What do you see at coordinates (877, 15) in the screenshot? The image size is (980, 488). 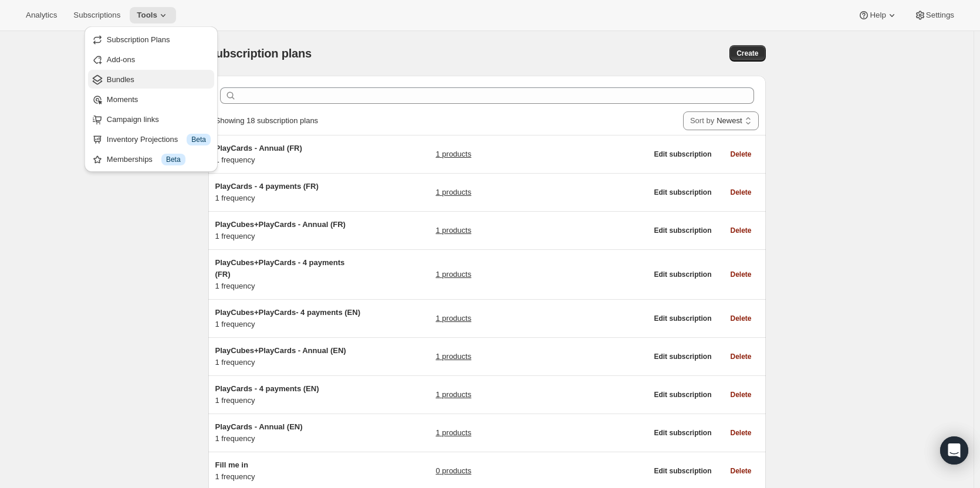 I see `span: Help` at bounding box center [877, 15].